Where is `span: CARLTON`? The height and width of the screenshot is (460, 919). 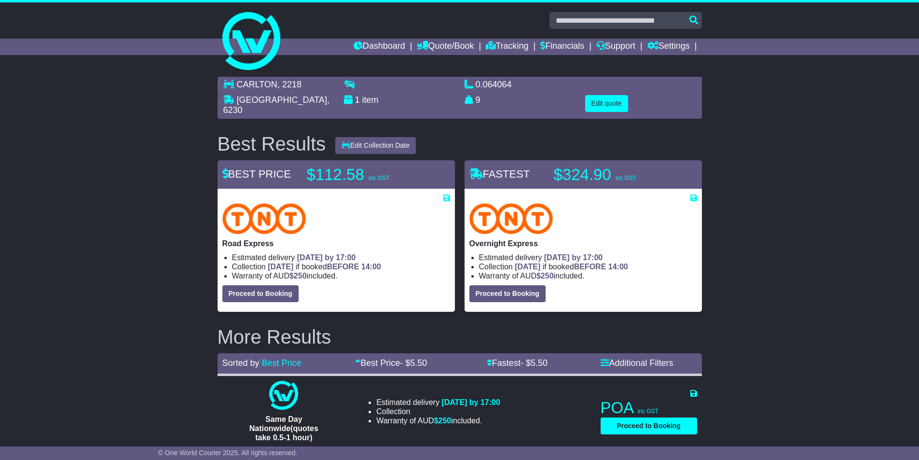 span: CARLTON is located at coordinates (257, 84).